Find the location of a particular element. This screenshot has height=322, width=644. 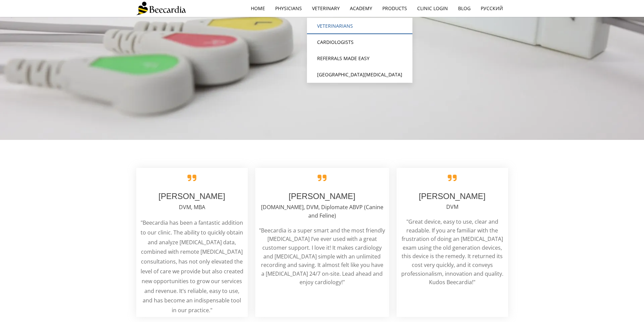

a: Clinic Login is located at coordinates (432, 8).